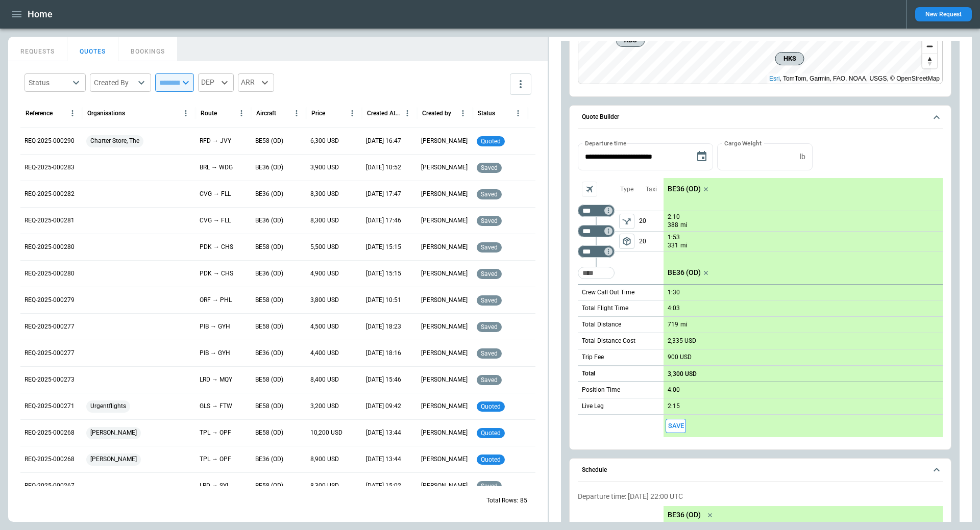  I want to click on button: BOOKINGS, so click(148, 49).